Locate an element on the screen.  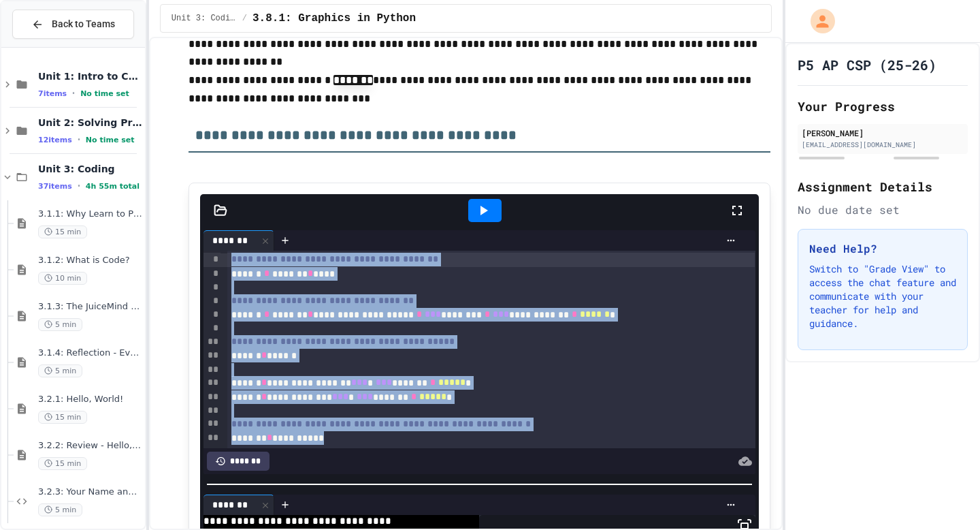
span: 3.1.3: The JuiceMind IDE is located at coordinates (90, 307).